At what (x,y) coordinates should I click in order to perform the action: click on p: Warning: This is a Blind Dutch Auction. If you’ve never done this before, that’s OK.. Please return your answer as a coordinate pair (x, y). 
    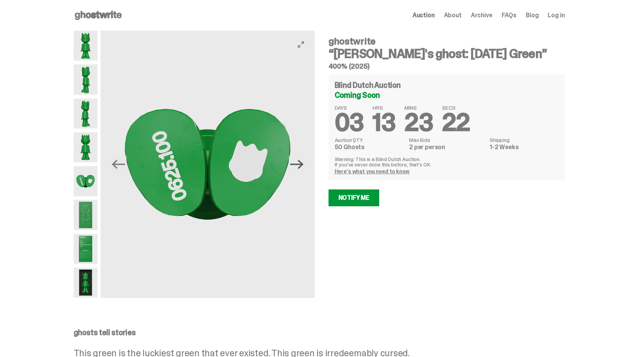
    Looking at the image, I should click on (447, 162).